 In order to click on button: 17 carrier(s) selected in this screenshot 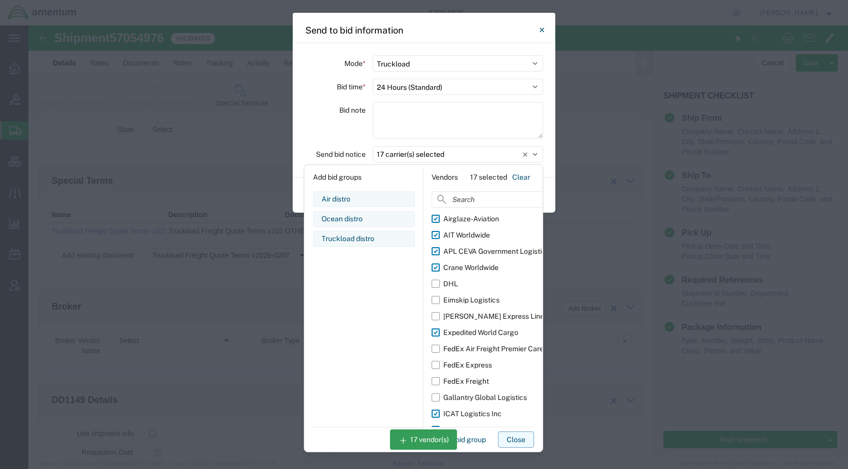, I will do `click(458, 154)`.